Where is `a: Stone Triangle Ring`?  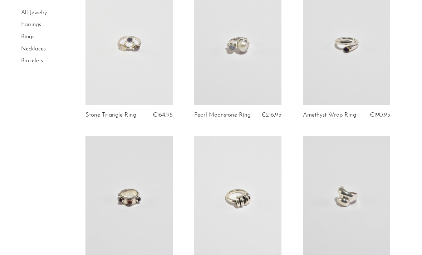
a: Stone Triangle Ring is located at coordinates (111, 115).